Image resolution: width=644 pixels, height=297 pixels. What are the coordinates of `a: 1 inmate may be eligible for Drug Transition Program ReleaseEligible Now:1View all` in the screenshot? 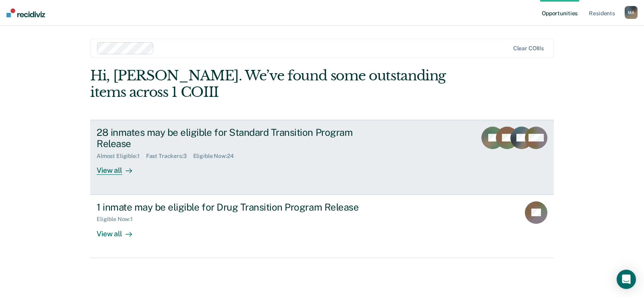 It's located at (322, 226).